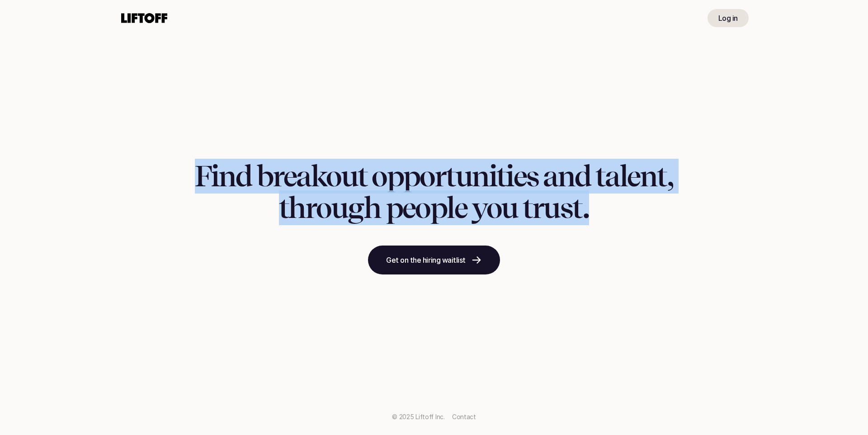 The image size is (868, 435). Describe the element at coordinates (728, 19) in the screenshot. I see `p: Log in` at that location.